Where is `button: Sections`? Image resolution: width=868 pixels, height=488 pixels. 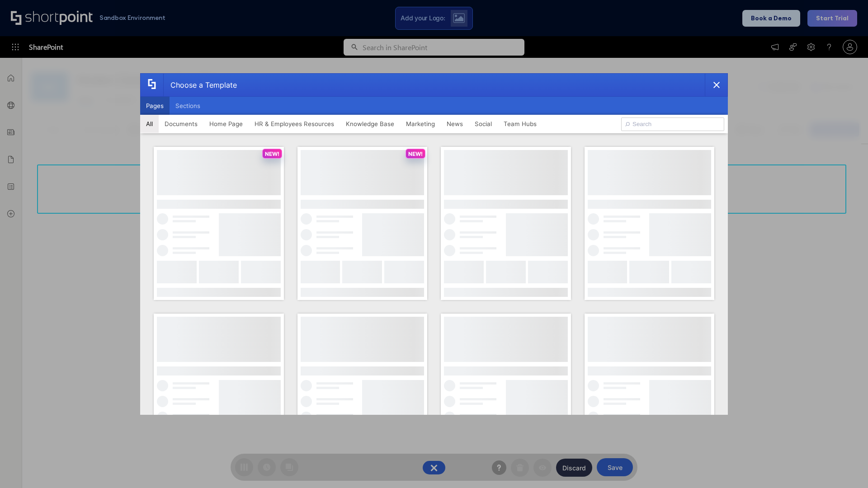 button: Sections is located at coordinates (187, 105).